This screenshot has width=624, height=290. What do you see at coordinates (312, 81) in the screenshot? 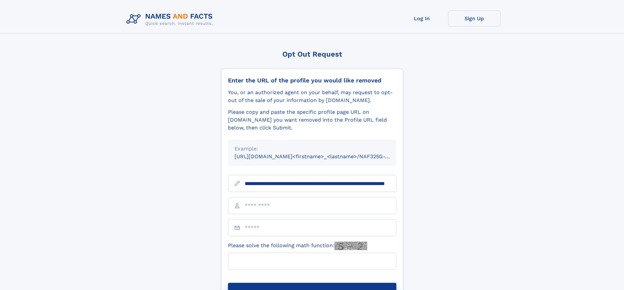
I see `div: Enter the URL of the profile you would like removed` at bounding box center [312, 81].